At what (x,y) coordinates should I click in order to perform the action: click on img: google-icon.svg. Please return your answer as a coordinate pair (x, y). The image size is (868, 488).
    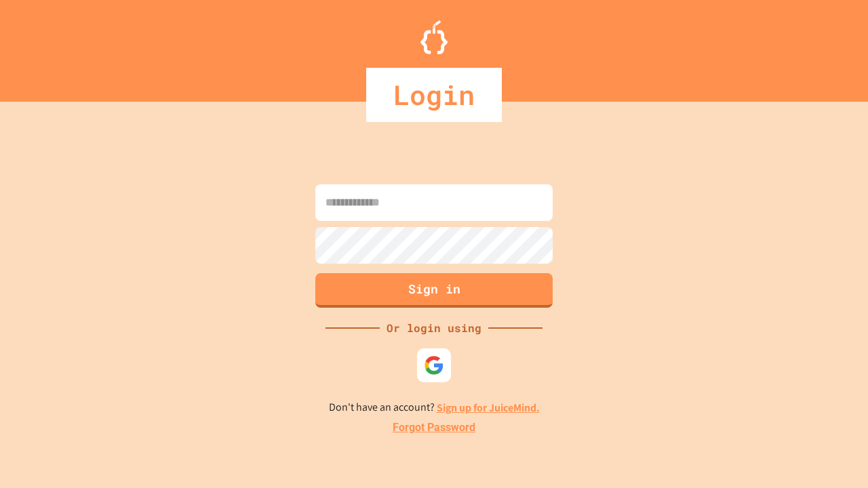
    Looking at the image, I should click on (434, 365).